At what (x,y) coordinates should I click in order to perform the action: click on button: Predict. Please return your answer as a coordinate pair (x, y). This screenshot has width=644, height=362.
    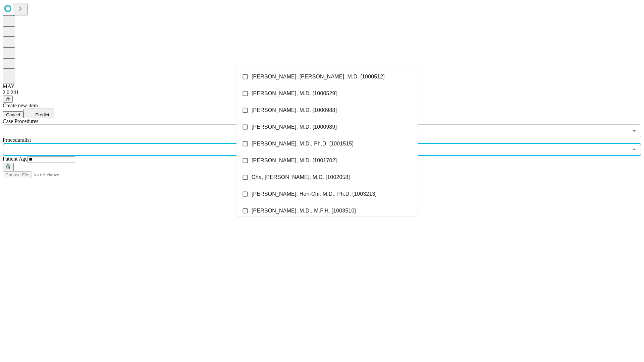
    Looking at the image, I should click on (39, 113).